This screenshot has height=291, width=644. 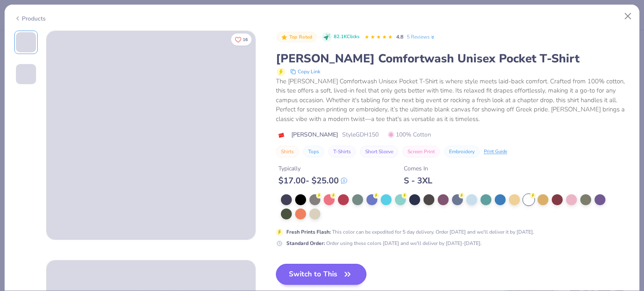 What do you see at coordinates (313, 152) in the screenshot?
I see `button: Tops` at bounding box center [313, 152].